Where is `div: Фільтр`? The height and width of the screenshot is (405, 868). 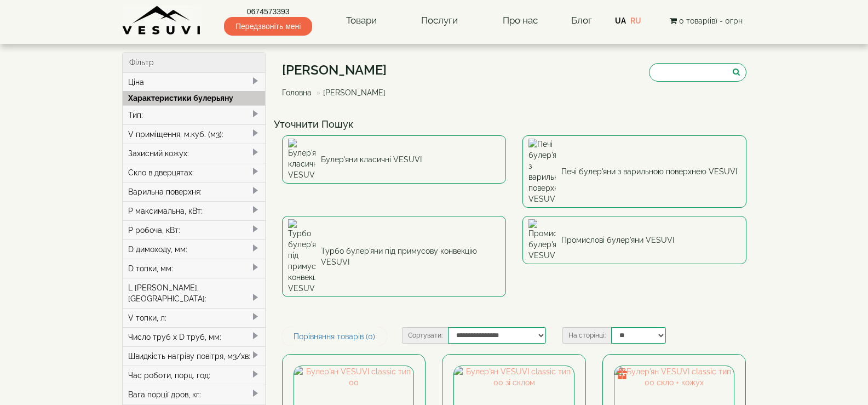 div: Фільтр is located at coordinates (194, 62).